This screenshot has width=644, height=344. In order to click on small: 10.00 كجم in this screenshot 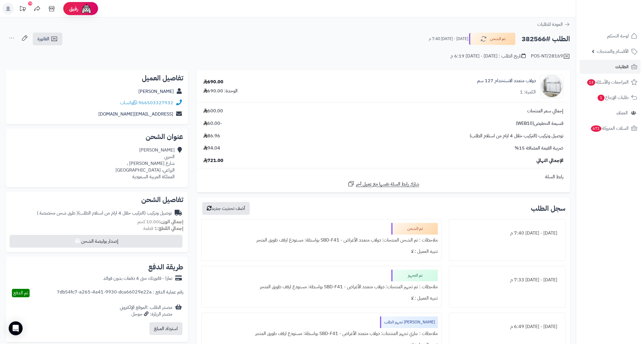, I will do `click(161, 222)`.